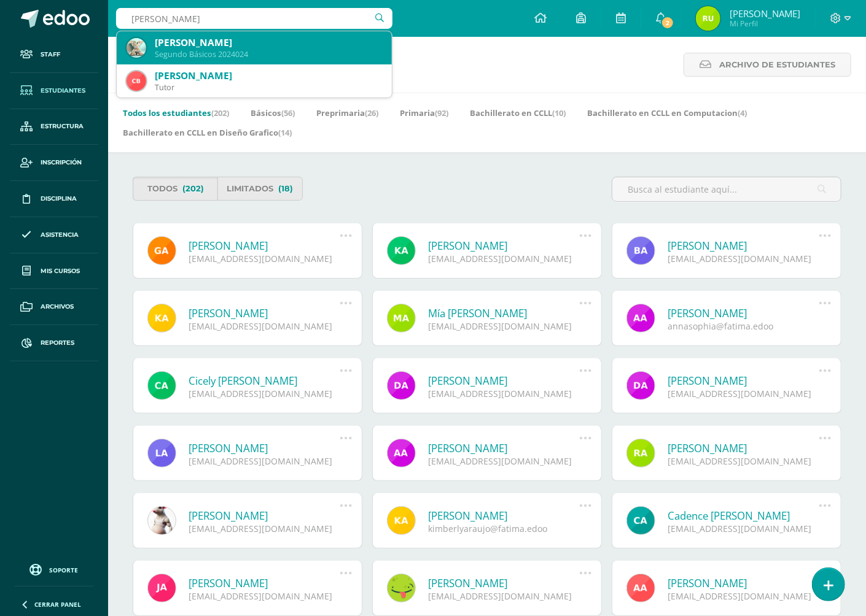 This screenshot has height=616, width=866. What do you see at coordinates (63, 91) in the screenshot?
I see `span: Estudiantes` at bounding box center [63, 91].